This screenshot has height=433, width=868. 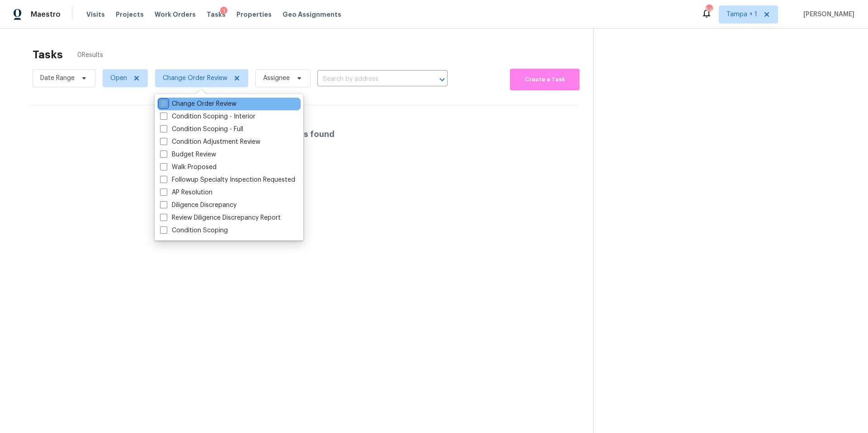 I want to click on span: 0 Results, so click(x=90, y=55).